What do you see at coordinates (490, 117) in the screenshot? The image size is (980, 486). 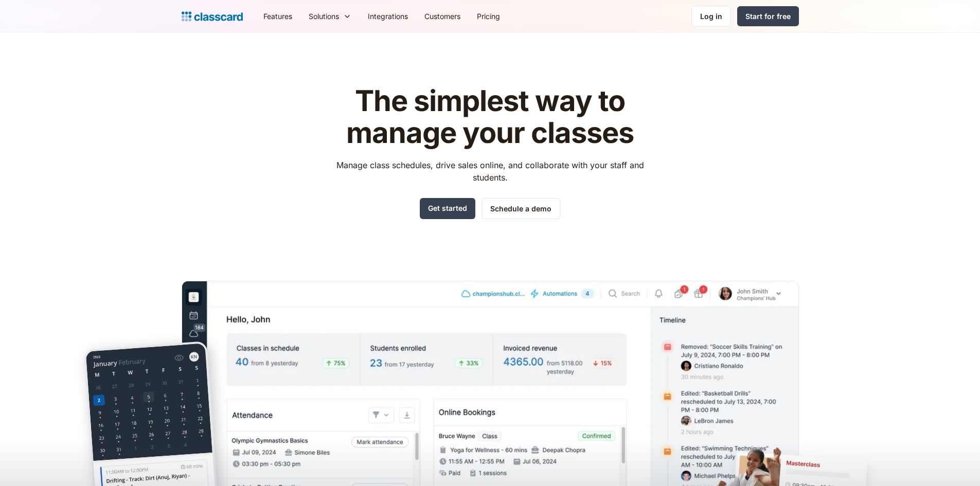 I see `h1: The simplest way to manage your classes` at bounding box center [490, 117].